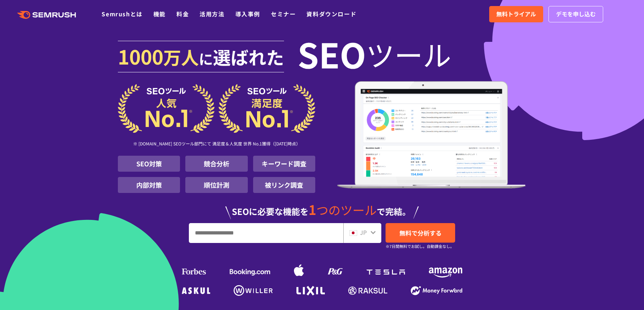 Image resolution: width=644 pixels, height=310 pixels. I want to click on li: キーワード調査, so click(284, 164).